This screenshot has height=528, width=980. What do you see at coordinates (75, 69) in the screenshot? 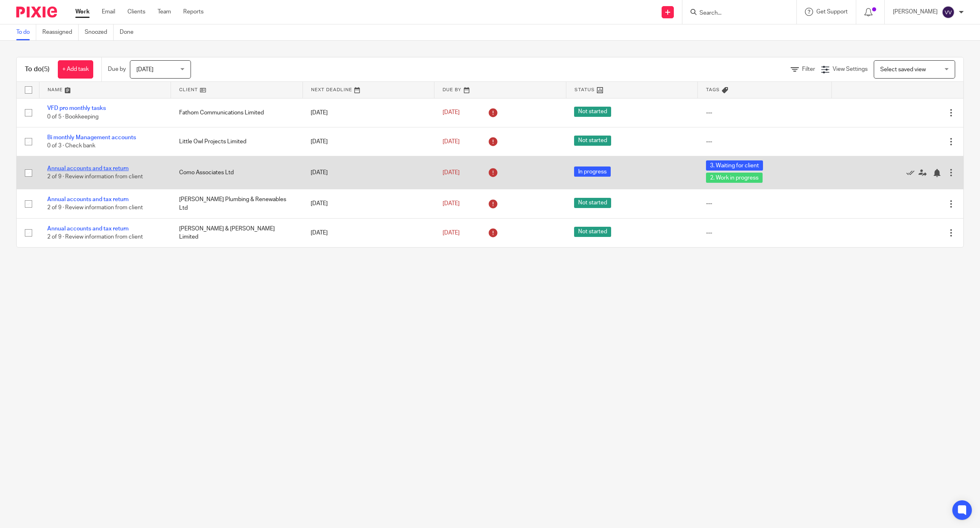
I see `a: + Add task` at bounding box center [75, 69].